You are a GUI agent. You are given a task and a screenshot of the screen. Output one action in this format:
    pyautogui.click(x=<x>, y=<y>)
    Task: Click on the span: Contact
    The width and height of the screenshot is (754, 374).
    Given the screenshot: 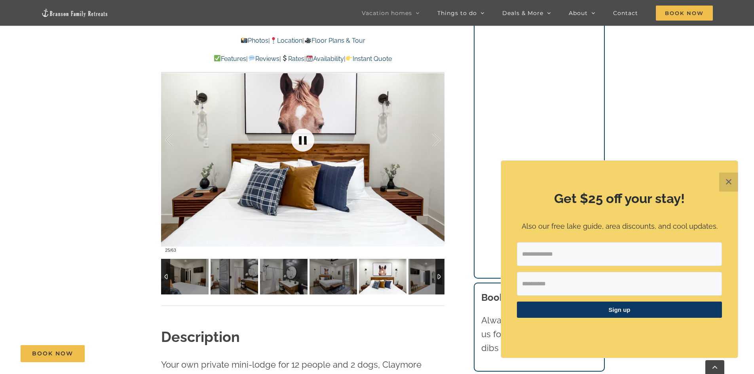 What is the action you would take?
    pyautogui.click(x=626, y=13)
    